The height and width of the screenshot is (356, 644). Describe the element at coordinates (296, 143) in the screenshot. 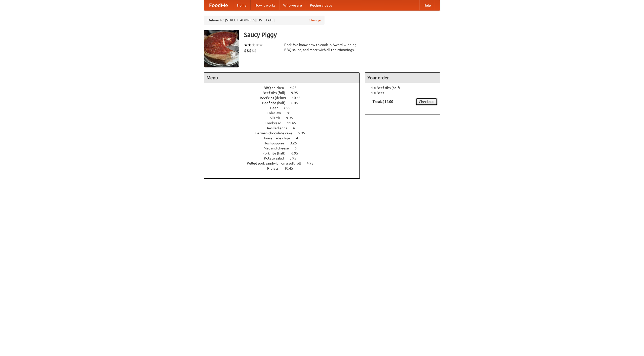

I see `span: 3.25` at that location.